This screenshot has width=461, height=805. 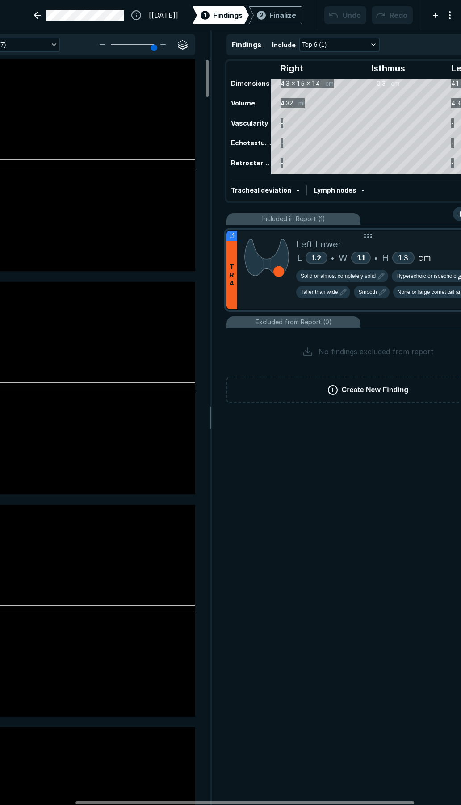 What do you see at coordinates (232, 275) in the screenshot?
I see `span: T R 4` at bounding box center [232, 275].